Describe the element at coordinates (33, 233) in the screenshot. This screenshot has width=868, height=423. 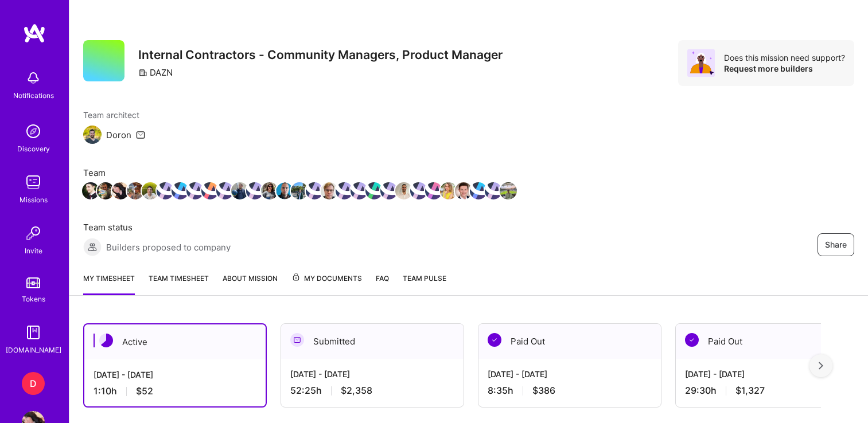
I see `img: Invite` at that location.